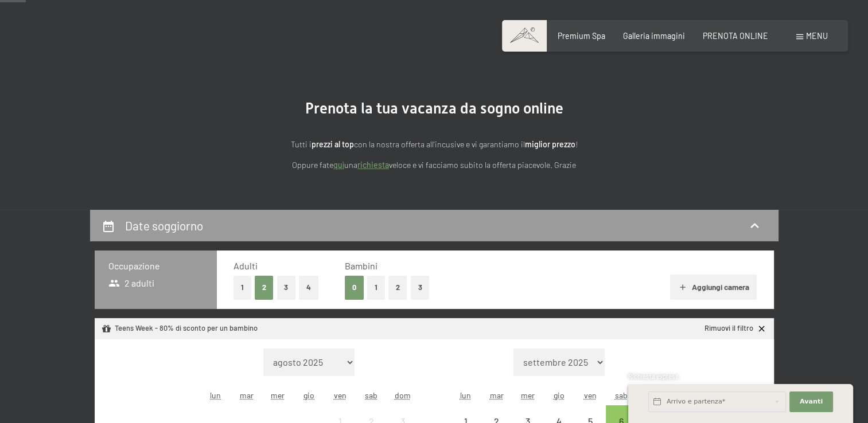 Image resolution: width=868 pixels, height=423 pixels. Describe the element at coordinates (811, 402) in the screenshot. I see `button: Avanti` at that location.